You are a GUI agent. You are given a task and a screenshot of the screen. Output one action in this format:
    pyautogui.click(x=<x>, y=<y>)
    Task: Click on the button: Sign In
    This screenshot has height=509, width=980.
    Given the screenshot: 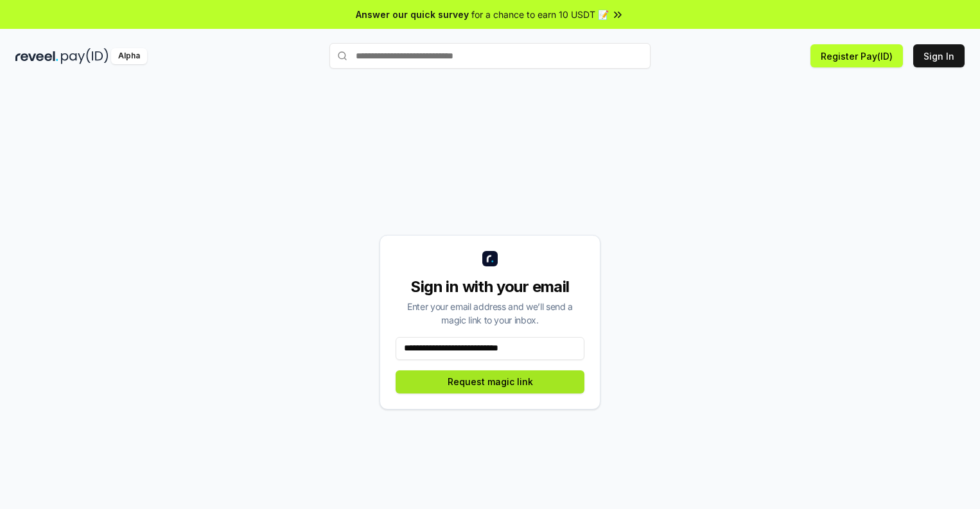 What is the action you would take?
    pyautogui.click(x=939, y=56)
    